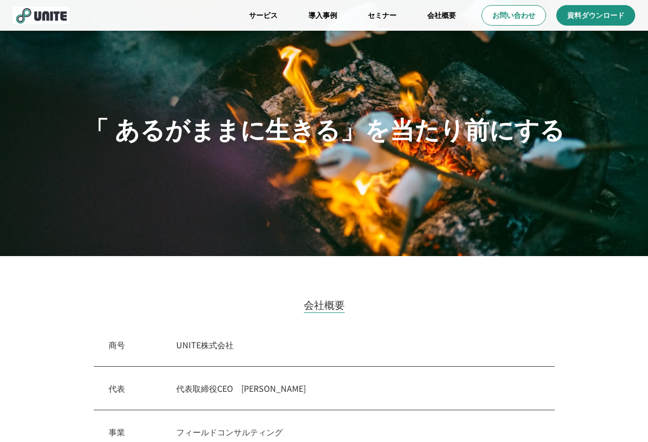  What do you see at coordinates (117, 432) in the screenshot?
I see `p: 事業` at bounding box center [117, 432].